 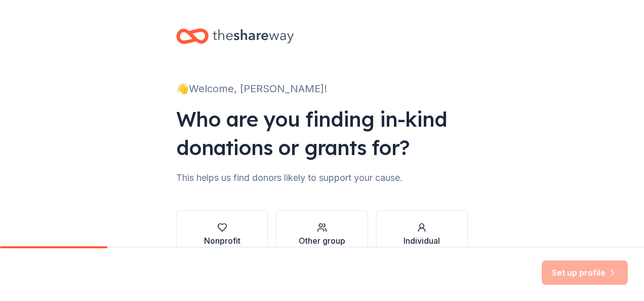 What do you see at coordinates (222, 240) in the screenshot?
I see `div: Nonprofit` at bounding box center [222, 240].